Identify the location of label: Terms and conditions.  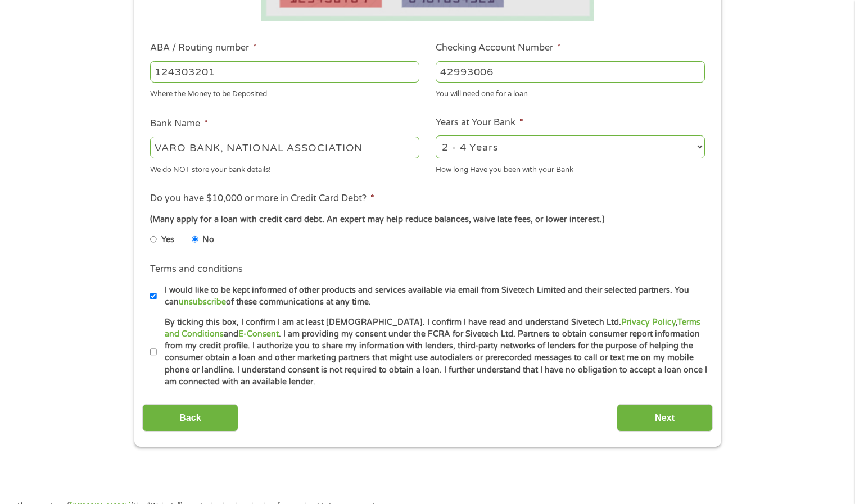
(196, 269).